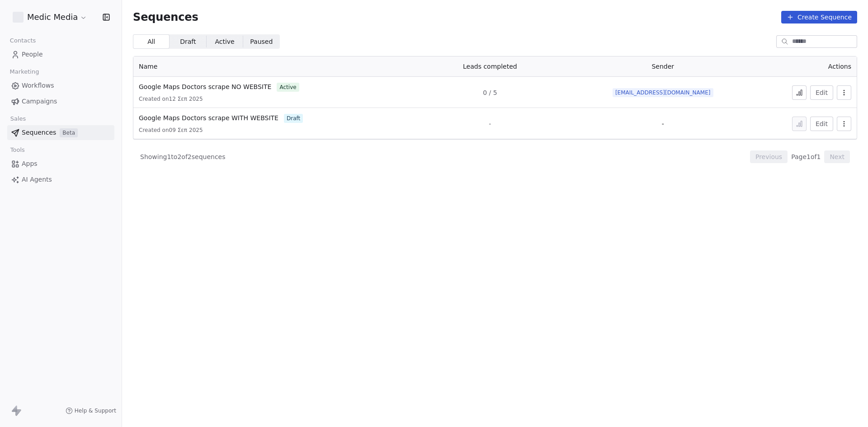  Describe the element at coordinates (806, 157) in the screenshot. I see `span: Page 1 of 1` at that location.